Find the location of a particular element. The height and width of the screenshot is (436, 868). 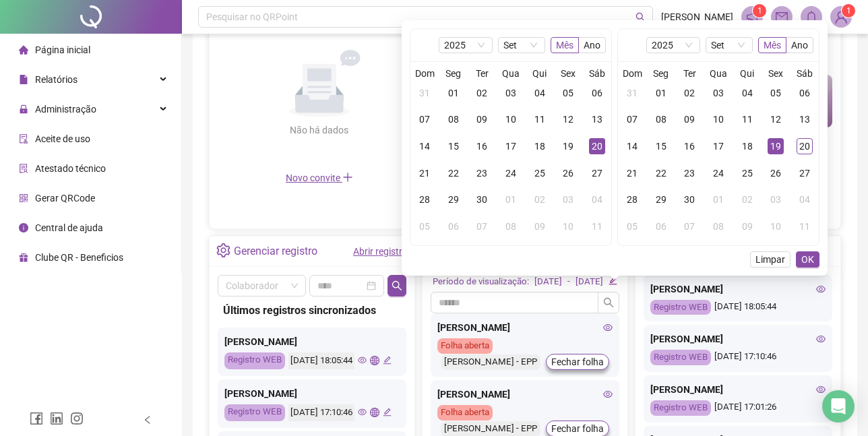

td: 2025-09-23 is located at coordinates (690, 173).